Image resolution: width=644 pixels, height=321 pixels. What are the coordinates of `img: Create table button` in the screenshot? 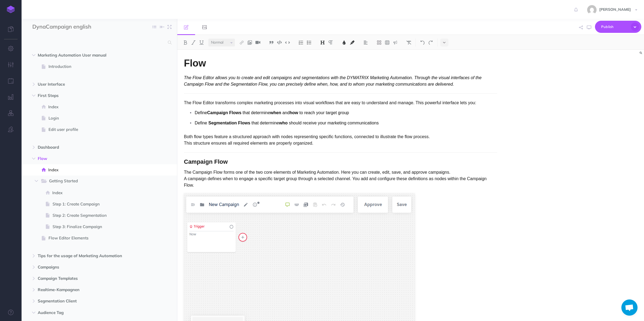 It's located at (387, 43).